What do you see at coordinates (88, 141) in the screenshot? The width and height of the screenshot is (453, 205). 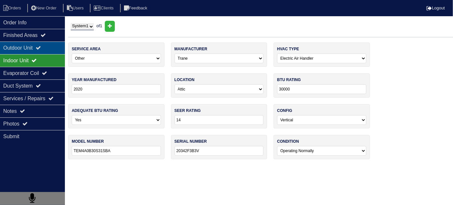 I see `label: model number` at bounding box center [88, 141].